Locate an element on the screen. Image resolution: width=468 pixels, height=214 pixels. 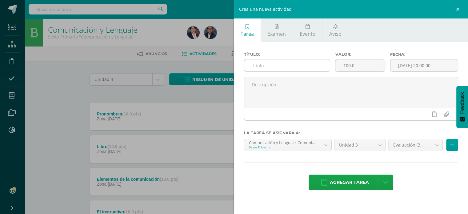
span: Examen is located at coordinates (276, 34).